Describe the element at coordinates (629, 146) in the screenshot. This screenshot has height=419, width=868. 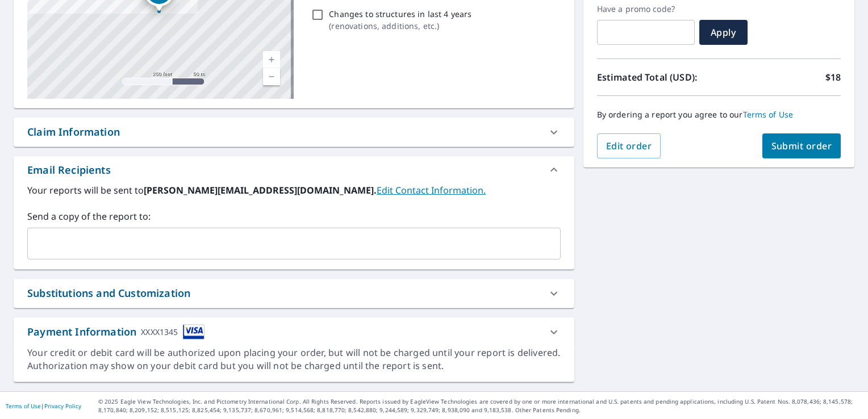
I see `span: Edit order` at that location.